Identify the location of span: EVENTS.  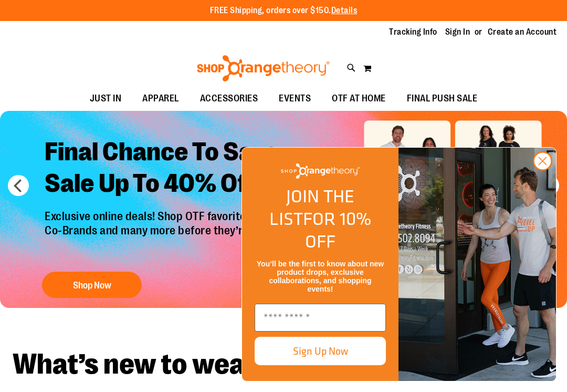
(295, 98).